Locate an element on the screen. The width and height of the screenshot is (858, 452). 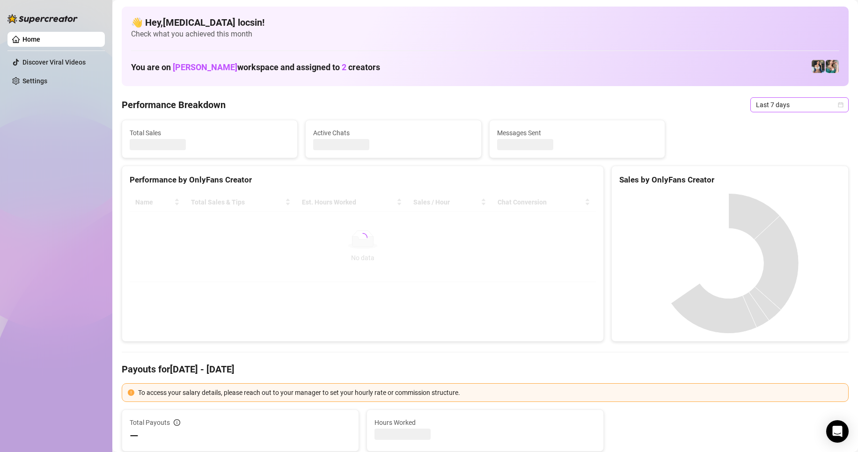
span: 2 is located at coordinates (344, 67).